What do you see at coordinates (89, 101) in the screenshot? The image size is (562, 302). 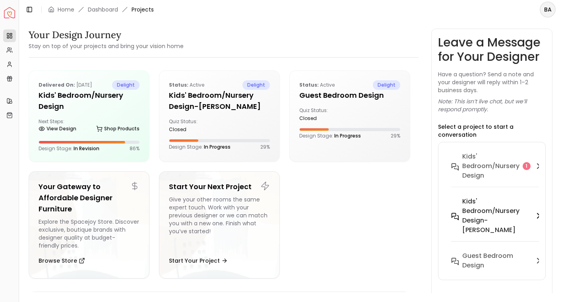 I see `h5: Kids' Bedroom/Nursery design` at bounding box center [89, 101].